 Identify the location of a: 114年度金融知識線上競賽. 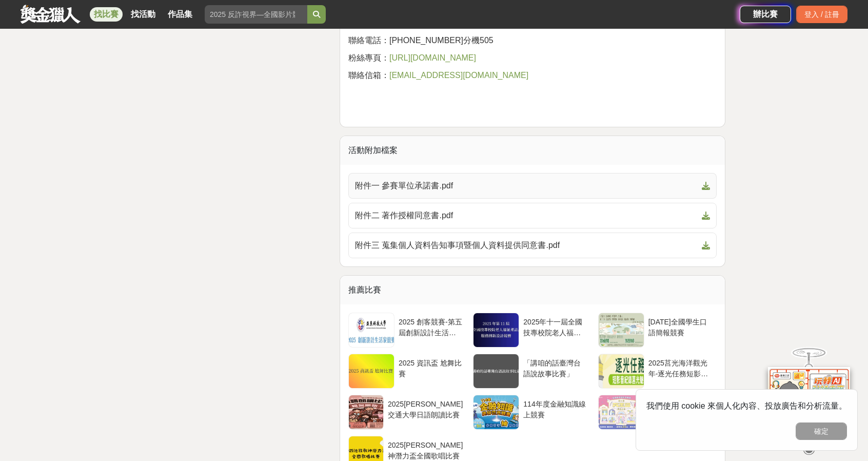
(532, 412).